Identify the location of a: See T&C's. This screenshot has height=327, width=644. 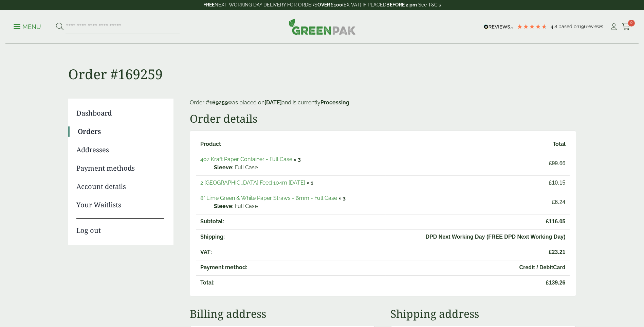
(430, 5).